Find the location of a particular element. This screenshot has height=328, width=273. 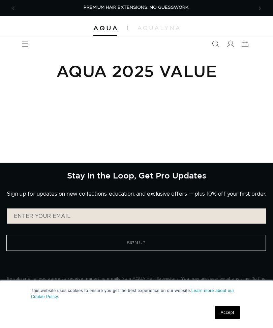

a: Accept is located at coordinates (227, 312).